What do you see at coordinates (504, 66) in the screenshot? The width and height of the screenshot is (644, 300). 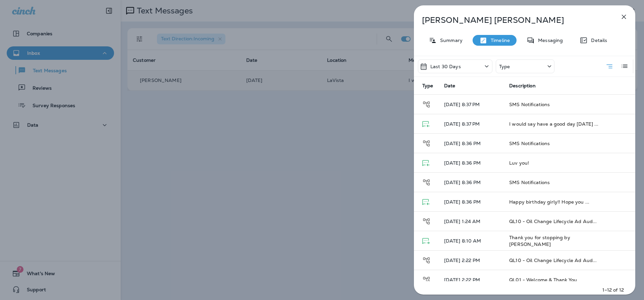 I see `p: Type` at bounding box center [504, 66].